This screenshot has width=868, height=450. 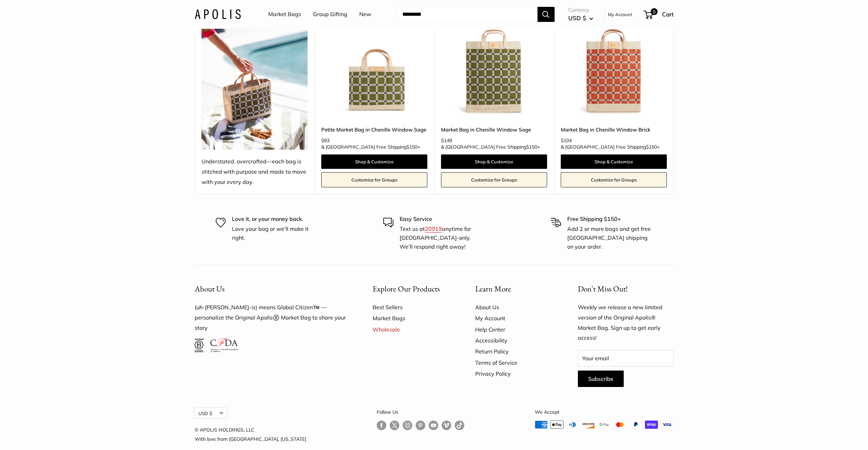 I want to click on span: $93, so click(x=326, y=141).